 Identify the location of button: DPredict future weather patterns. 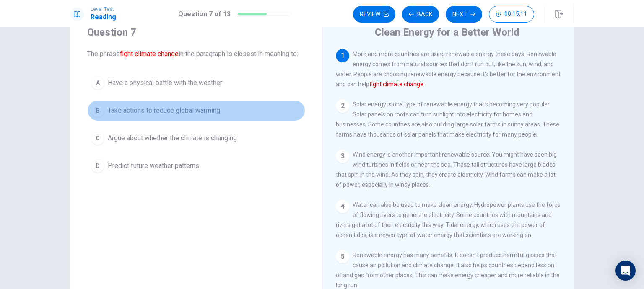
(196, 166).